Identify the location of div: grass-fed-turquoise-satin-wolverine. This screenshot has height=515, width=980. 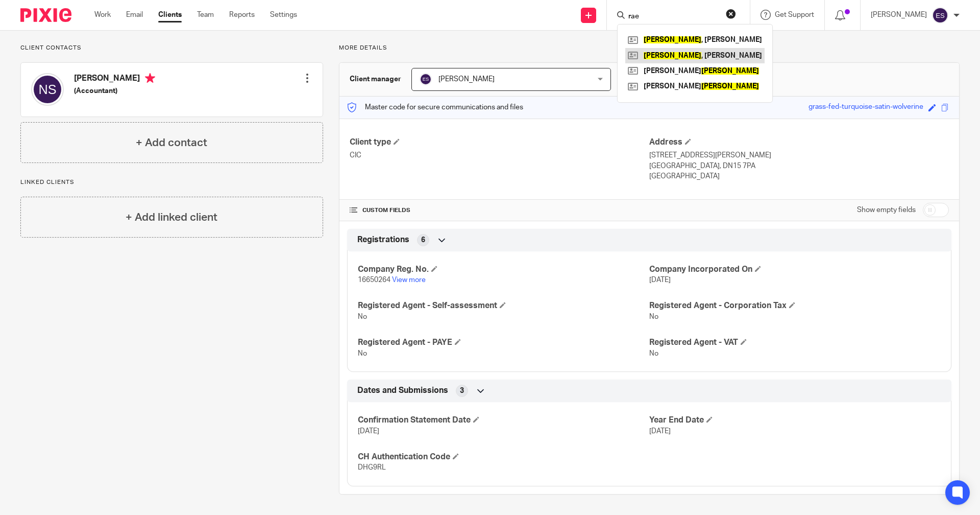
(866, 108).